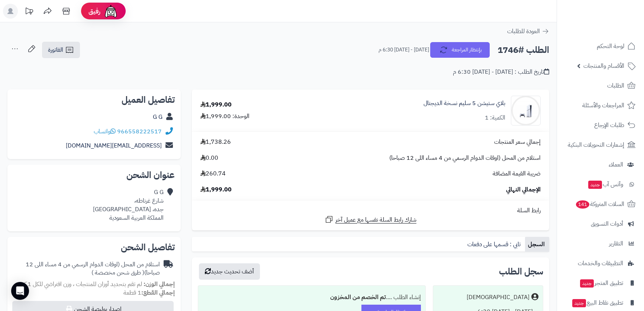  Describe the element at coordinates (517, 174) in the screenshot. I see `span: ضريبة القيمة المضافة` at that location.